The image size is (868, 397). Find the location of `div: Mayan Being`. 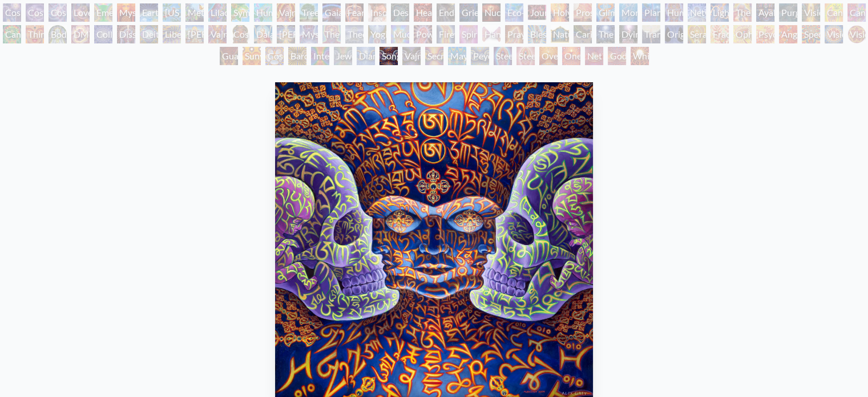

div: Mayan Being is located at coordinates (457, 56).